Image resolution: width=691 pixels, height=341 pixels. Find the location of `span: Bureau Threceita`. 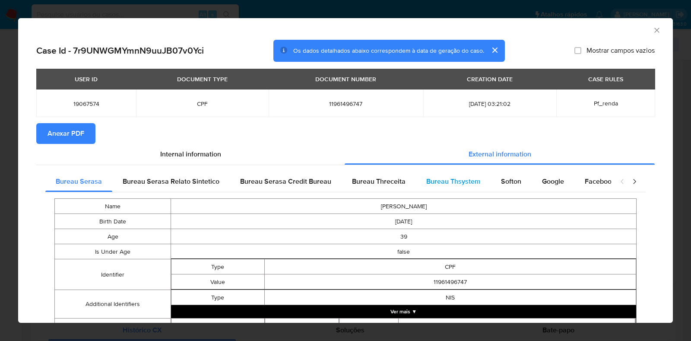

span: Bureau Threceita is located at coordinates (379, 181).